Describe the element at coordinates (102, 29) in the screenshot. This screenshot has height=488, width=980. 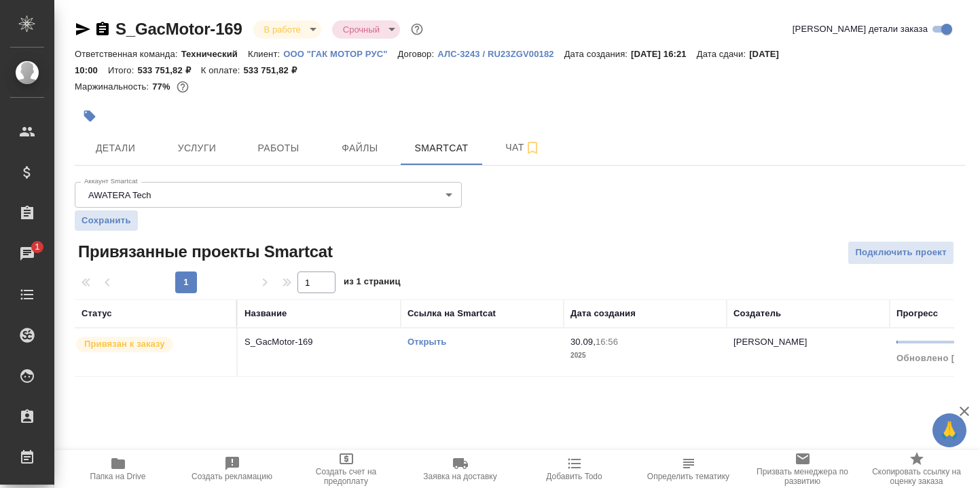
I see `button: Скопировать ссылку` at that location.